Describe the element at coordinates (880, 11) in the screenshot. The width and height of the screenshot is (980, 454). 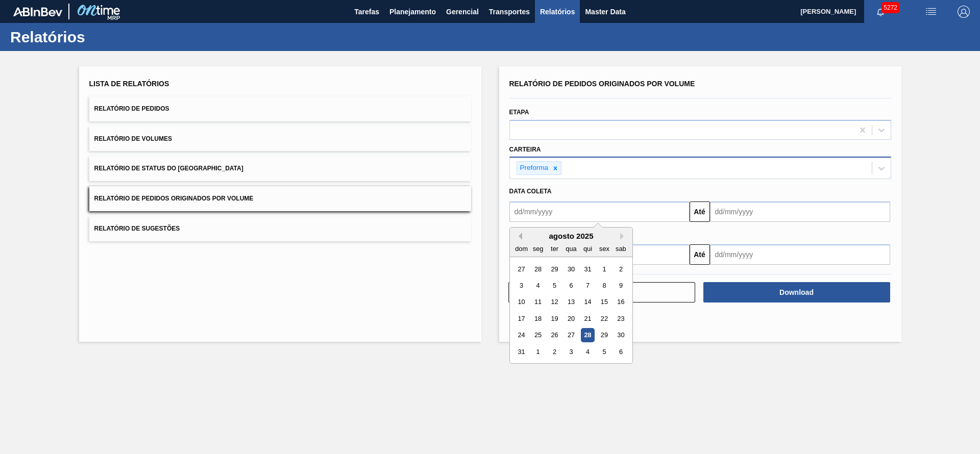
I see `button: Notificações` at that location.